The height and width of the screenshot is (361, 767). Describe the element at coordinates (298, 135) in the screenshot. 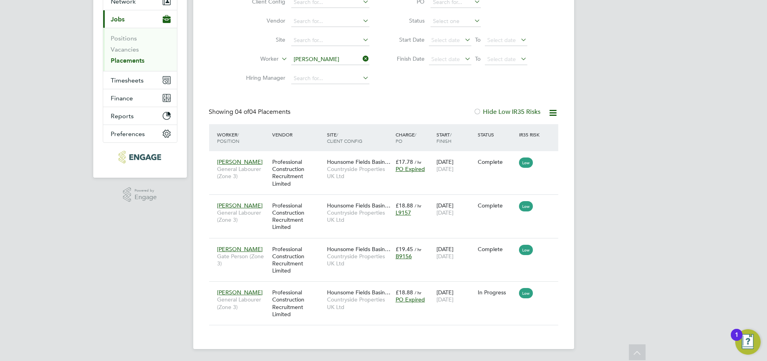

I see `div: Vendor` at that location.